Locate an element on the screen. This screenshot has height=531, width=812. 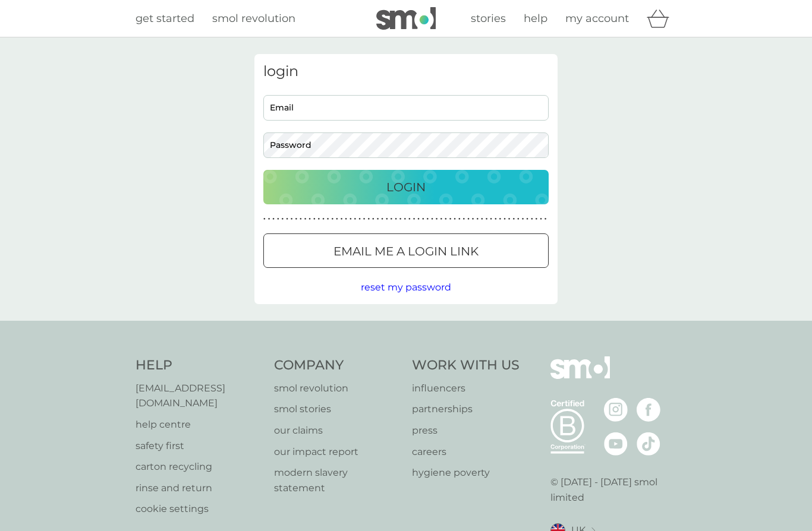
a: press is located at coordinates (465, 431).